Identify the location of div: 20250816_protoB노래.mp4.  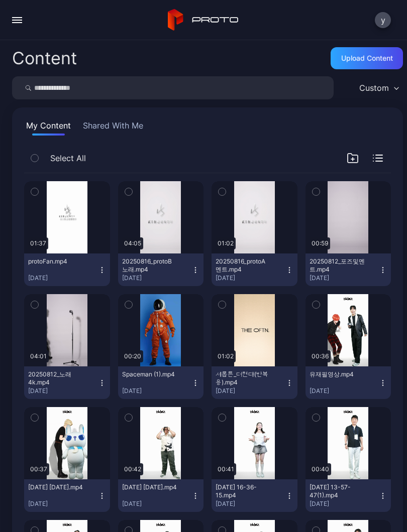
(150, 266).